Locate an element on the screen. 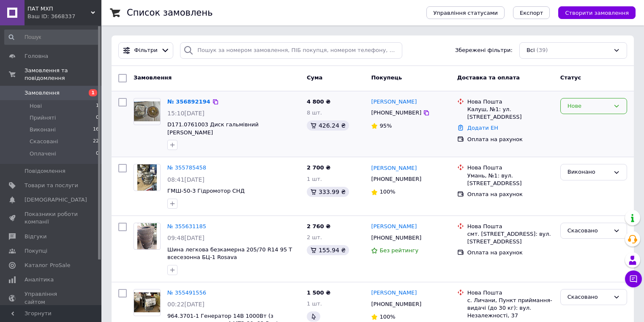 This screenshot has height=322, width=644. span: Управління статусами is located at coordinates (465, 13).